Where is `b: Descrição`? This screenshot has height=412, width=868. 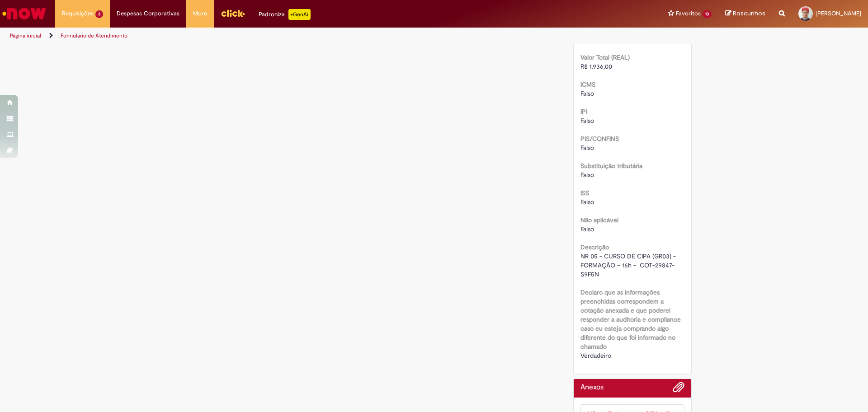 b: Descrição is located at coordinates (594, 247).